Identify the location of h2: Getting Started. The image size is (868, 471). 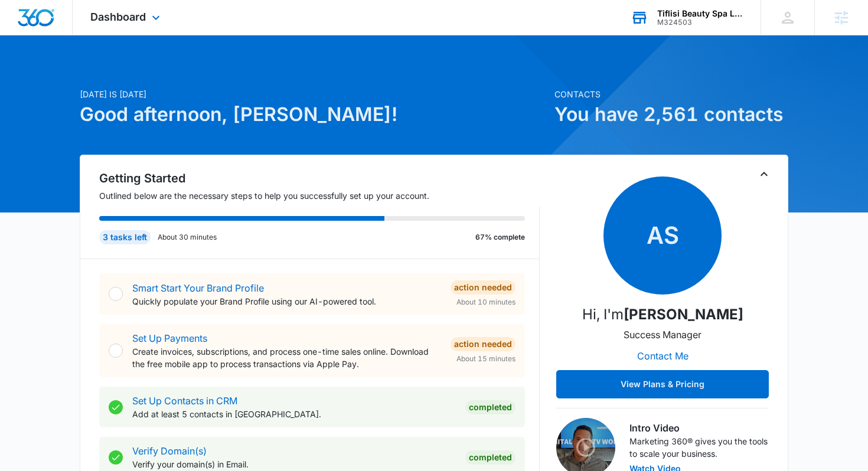
(320, 178).